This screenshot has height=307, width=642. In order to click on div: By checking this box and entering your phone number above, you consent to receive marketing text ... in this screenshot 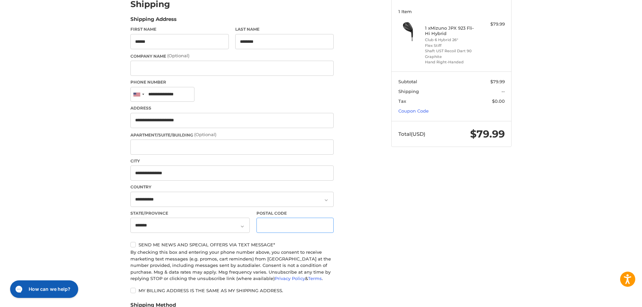, I will do `click(232, 266)`.